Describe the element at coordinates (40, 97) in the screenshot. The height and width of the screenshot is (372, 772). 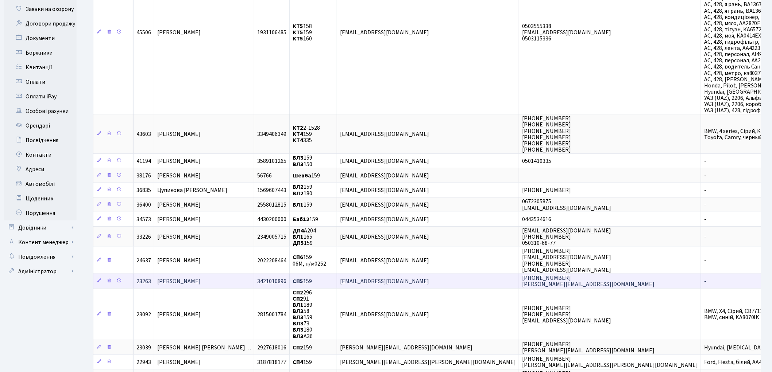
I see `a: Оплати iPay` at that location.